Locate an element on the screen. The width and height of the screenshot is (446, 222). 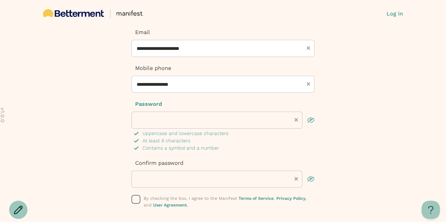
img: Betterment is located at coordinates (73, 13).